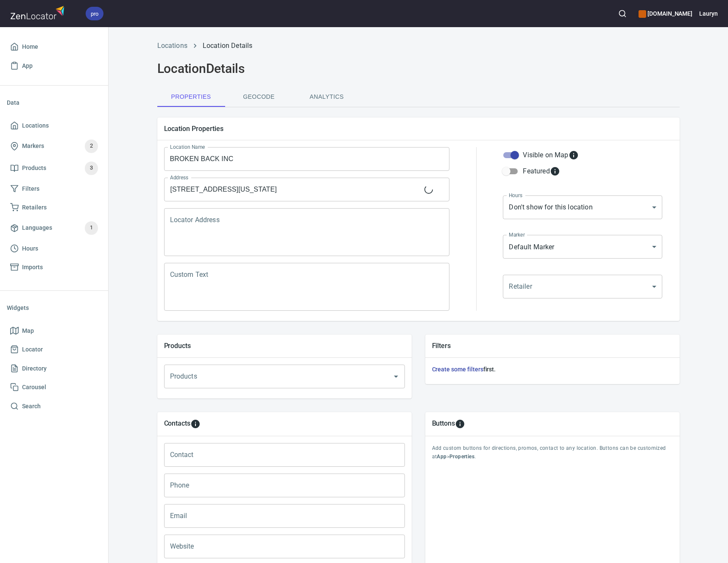 This screenshot has width=728, height=563. Describe the element at coordinates (418, 46) in the screenshot. I see `nav: breadcrumb` at that location.